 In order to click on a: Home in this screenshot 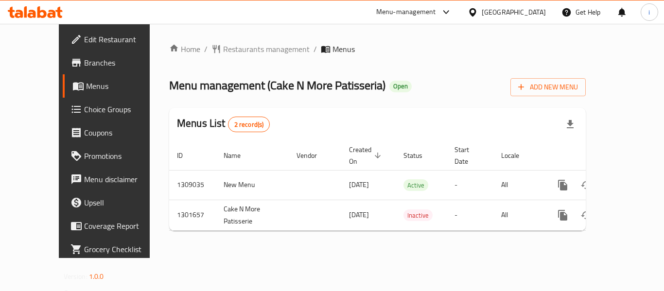, I will do `click(185, 49)`.